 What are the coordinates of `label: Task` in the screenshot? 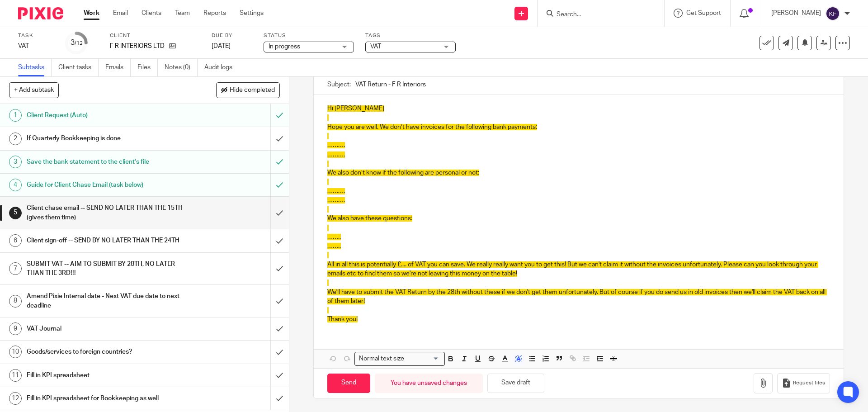 It's located at (36, 36).